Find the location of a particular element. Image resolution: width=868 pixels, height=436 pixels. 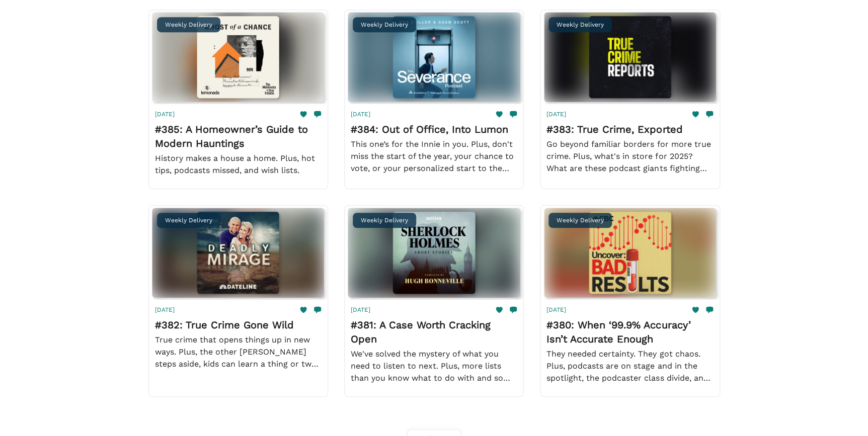

a: #381: A Case Worth Cracking Open is located at coordinates (434, 253).